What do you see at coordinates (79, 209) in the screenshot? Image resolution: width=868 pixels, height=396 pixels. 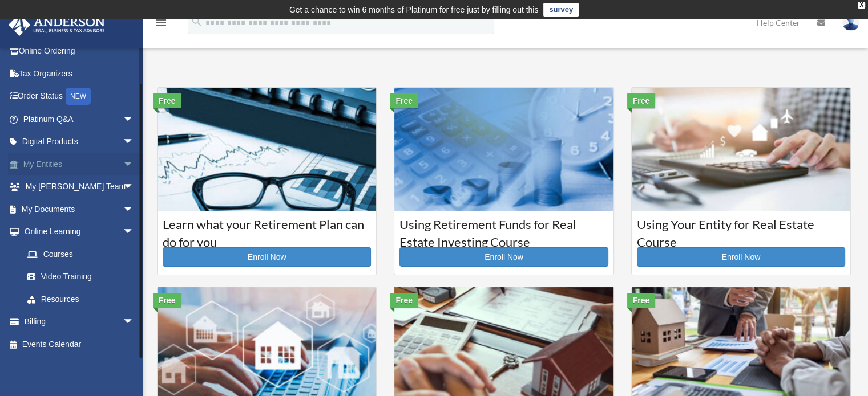 I see `a: My Documentsarrow_drop_down` at bounding box center [79, 209].